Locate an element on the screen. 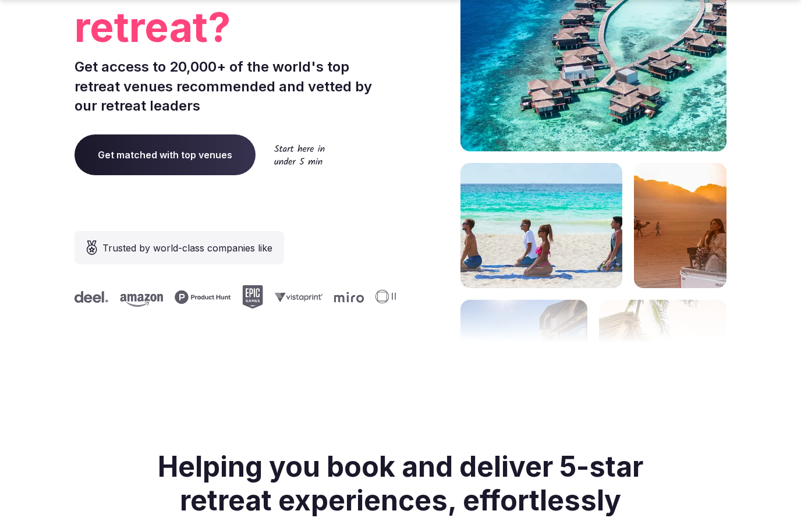 The image size is (801, 532). img: yoga on tropical beach is located at coordinates (542, 225).